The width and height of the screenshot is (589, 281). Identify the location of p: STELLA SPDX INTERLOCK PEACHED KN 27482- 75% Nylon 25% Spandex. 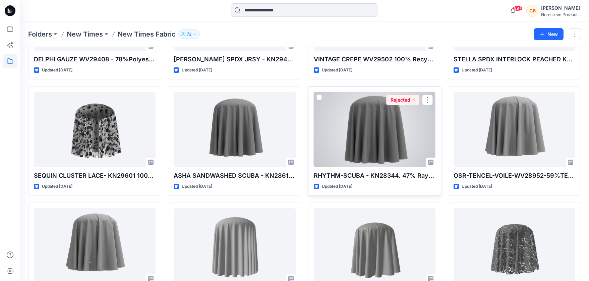
(514, 59).